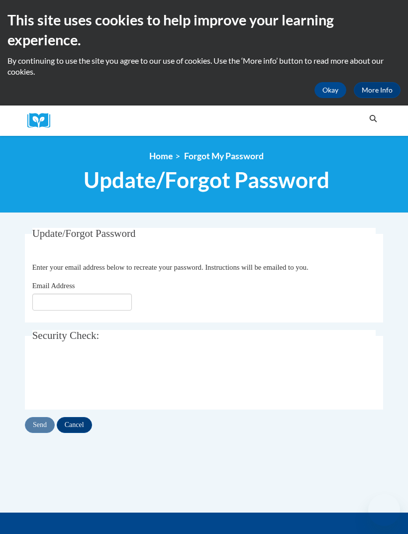 Image resolution: width=408 pixels, height=534 pixels. What do you see at coordinates (82, 302) in the screenshot?
I see `input: Email` at bounding box center [82, 302].